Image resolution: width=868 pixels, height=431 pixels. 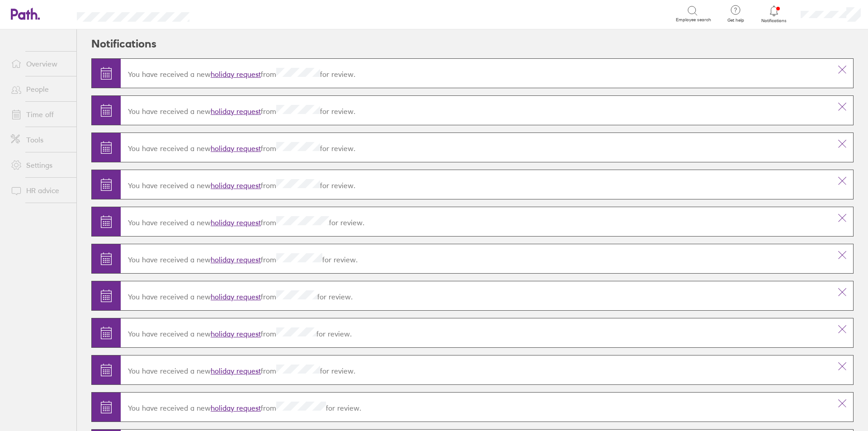 I want to click on span: Notifications, so click(x=774, y=21).